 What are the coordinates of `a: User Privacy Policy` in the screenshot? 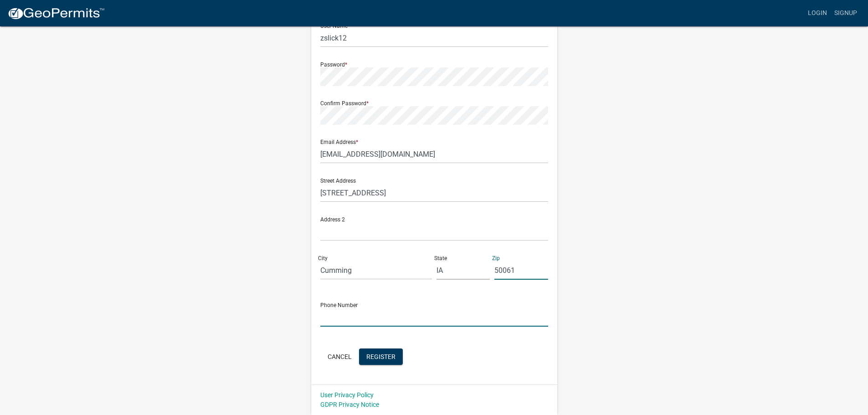 It's located at (347, 395).